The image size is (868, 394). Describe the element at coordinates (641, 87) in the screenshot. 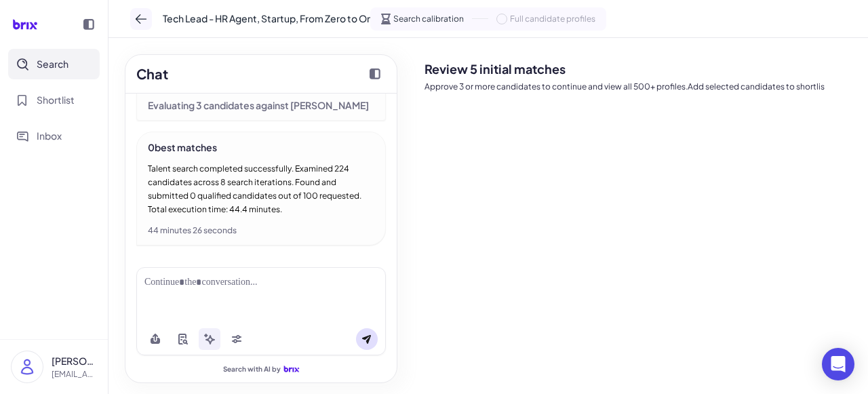

I see `p: Approve 3 or more candidates to continue and view all 500+ profiles.Add selected candidates to sh...` at that location.